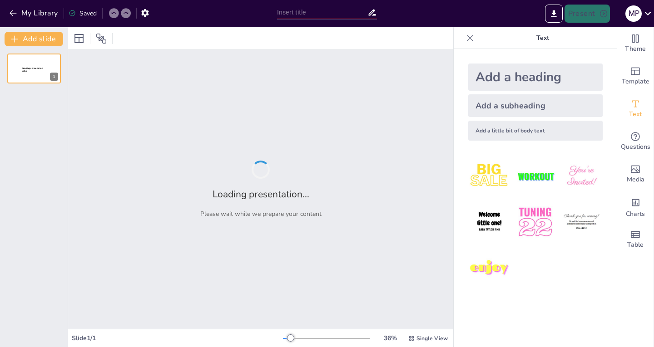 Image resolution: width=654 pixels, height=347 pixels. What do you see at coordinates (83, 13) in the screenshot?
I see `div: Saved` at bounding box center [83, 13].